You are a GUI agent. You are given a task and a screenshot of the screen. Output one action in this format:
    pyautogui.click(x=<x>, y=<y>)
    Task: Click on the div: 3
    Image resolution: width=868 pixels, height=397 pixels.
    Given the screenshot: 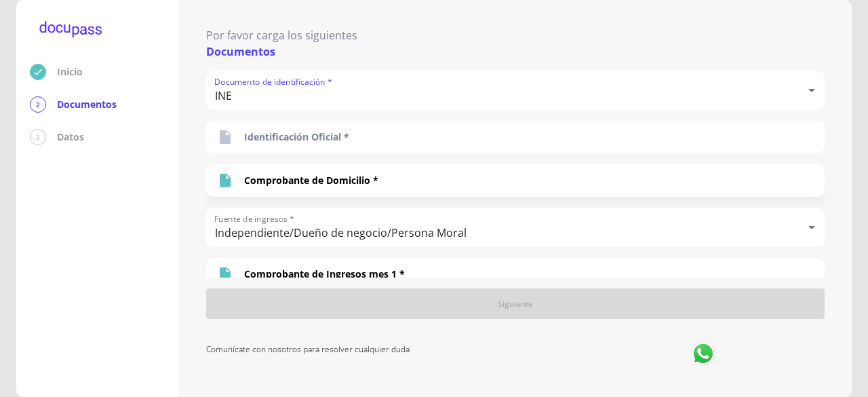 What is the action you would take?
    pyautogui.click(x=38, y=137)
    